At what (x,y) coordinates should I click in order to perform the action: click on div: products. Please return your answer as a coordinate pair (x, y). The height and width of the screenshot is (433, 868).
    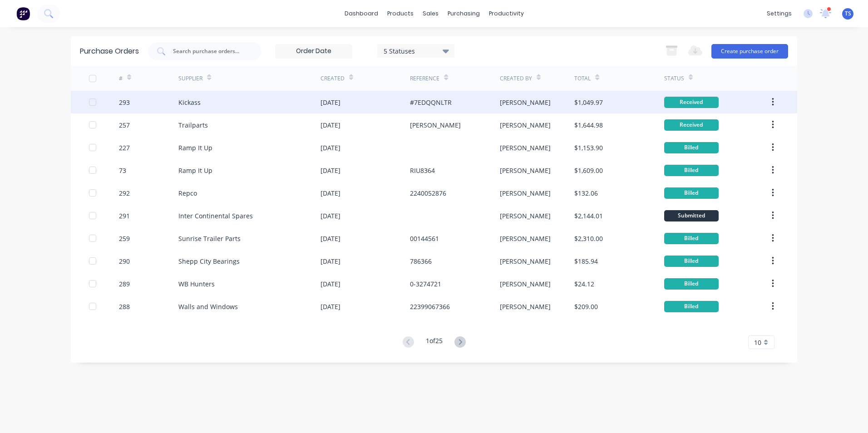
    Looking at the image, I should click on (400, 13).